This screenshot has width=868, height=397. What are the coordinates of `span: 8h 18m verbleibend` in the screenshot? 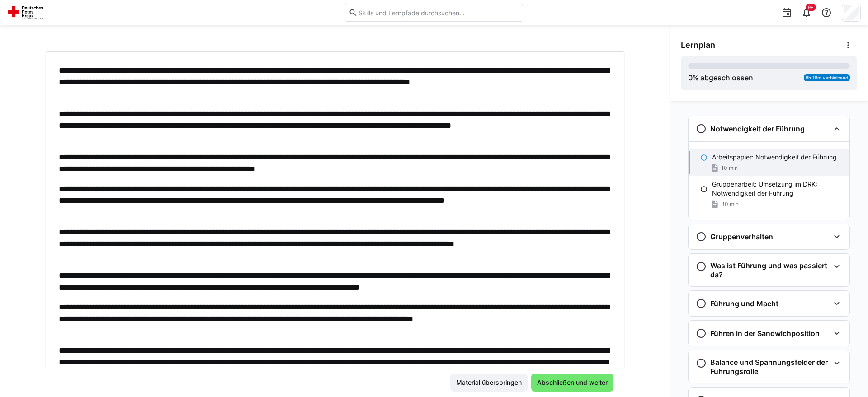 It's located at (827, 78).